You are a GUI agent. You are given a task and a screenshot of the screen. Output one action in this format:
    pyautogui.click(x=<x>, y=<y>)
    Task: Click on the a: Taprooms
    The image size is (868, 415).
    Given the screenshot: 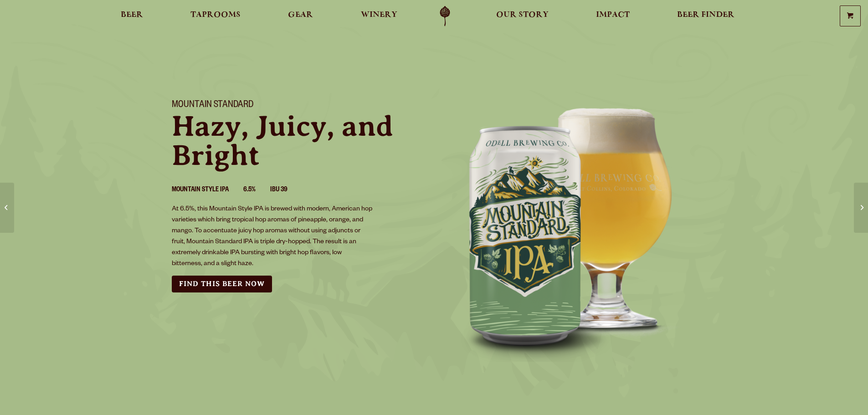 What is the action you would take?
    pyautogui.click(x=215, y=16)
    